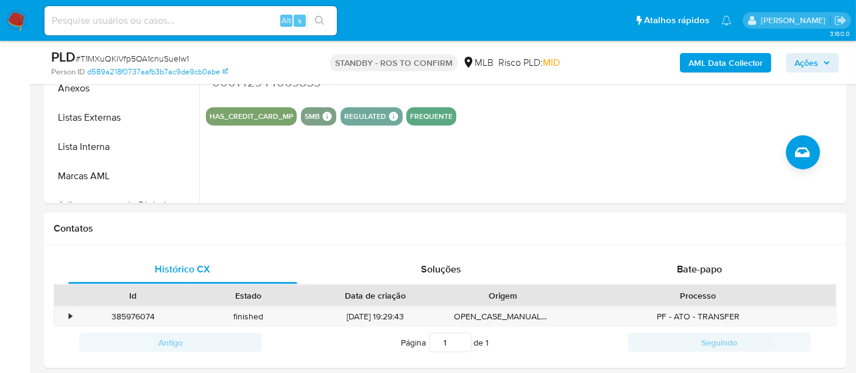  What do you see at coordinates (248, 295) in the screenshot?
I see `div: Estado` at bounding box center [248, 295].